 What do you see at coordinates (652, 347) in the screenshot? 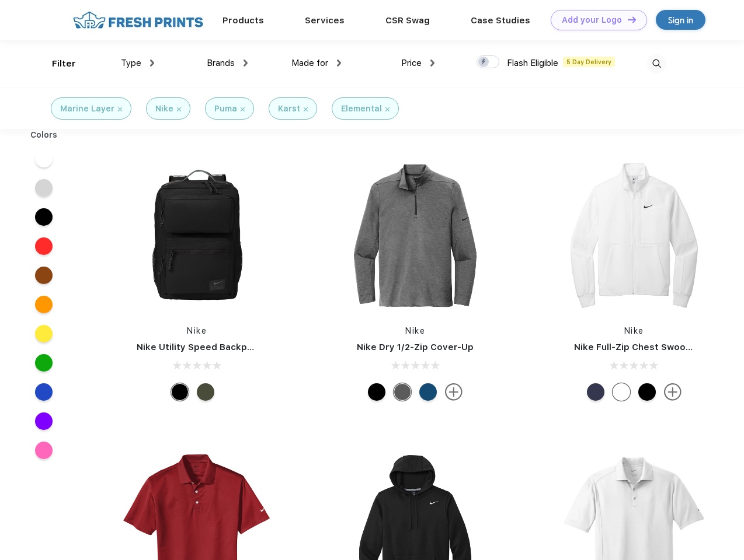
I see `a: Nike Full-Zip Chest Swoosh Jacket` at bounding box center [652, 347].